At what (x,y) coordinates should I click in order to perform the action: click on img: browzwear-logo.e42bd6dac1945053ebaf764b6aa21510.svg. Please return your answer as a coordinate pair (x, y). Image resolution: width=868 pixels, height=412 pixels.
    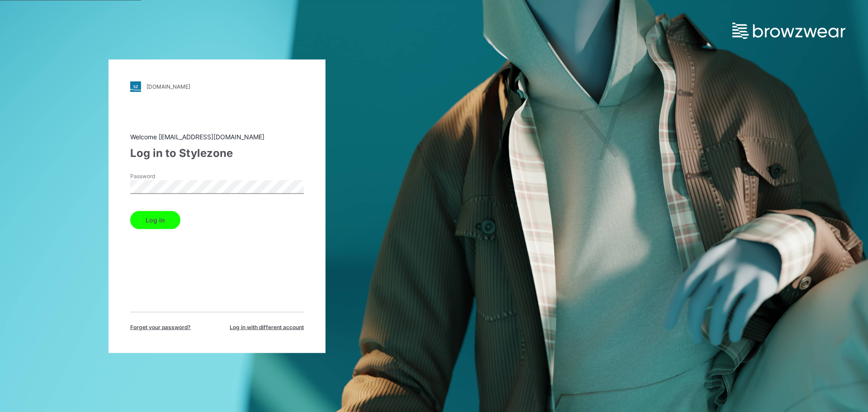
    Looking at the image, I should click on (789, 30).